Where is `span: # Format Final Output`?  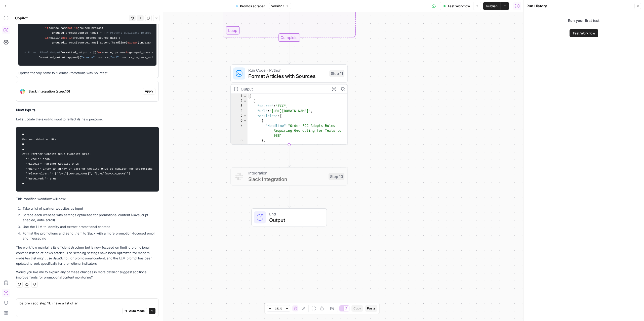
span: # Format Final Output is located at coordinates (42, 53).